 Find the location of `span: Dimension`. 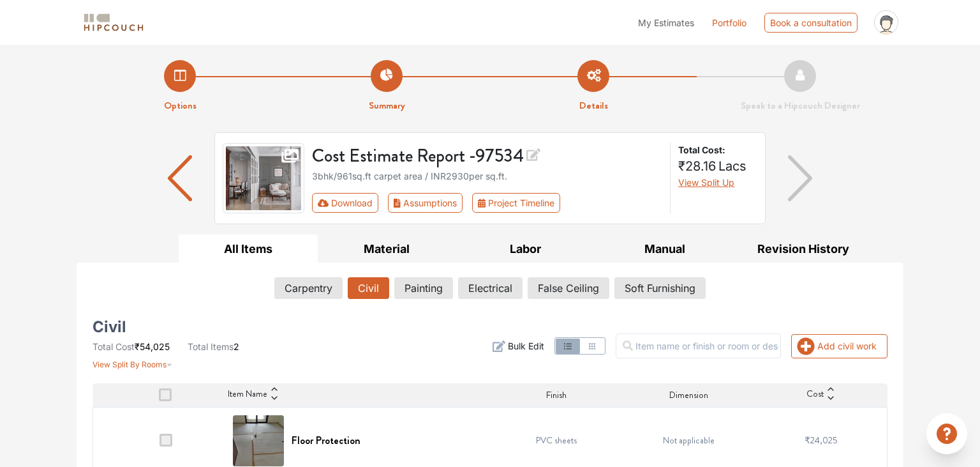

span: Dimension is located at coordinates (688, 395).